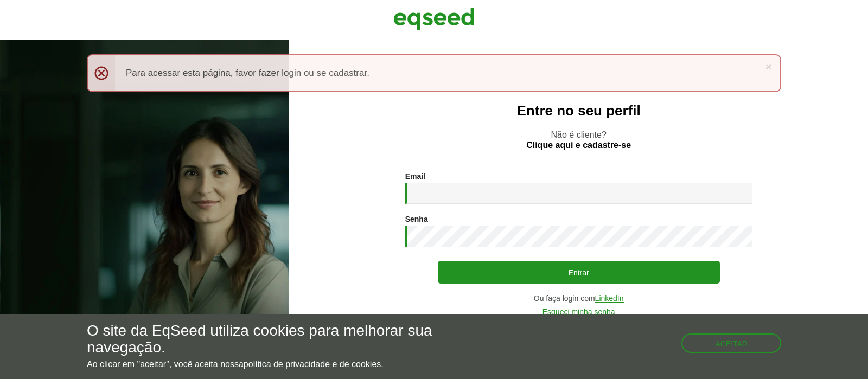  Describe the element at coordinates (578, 140) in the screenshot. I see `p: Não é cliente?` at that location.